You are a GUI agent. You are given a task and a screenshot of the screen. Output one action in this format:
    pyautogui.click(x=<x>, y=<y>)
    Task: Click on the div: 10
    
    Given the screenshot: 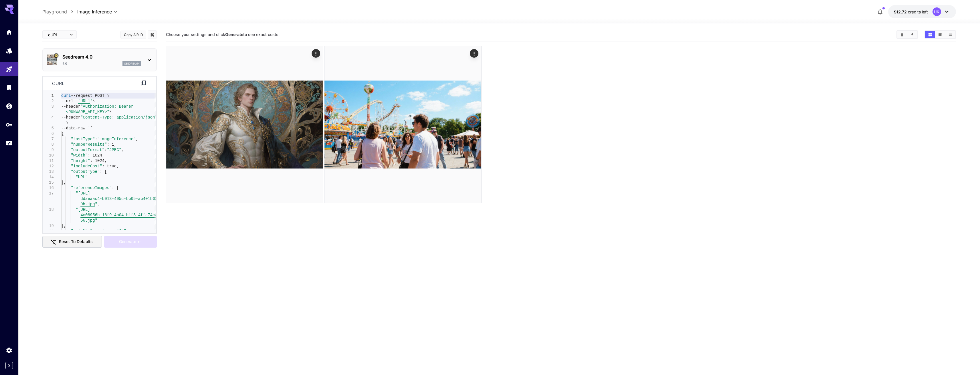 What is the action you would take?
    pyautogui.click(x=48, y=155)
    